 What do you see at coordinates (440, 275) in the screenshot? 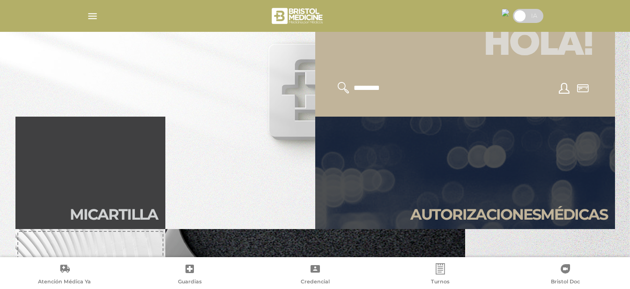
I see `a: Turnos` at bounding box center [440, 275].